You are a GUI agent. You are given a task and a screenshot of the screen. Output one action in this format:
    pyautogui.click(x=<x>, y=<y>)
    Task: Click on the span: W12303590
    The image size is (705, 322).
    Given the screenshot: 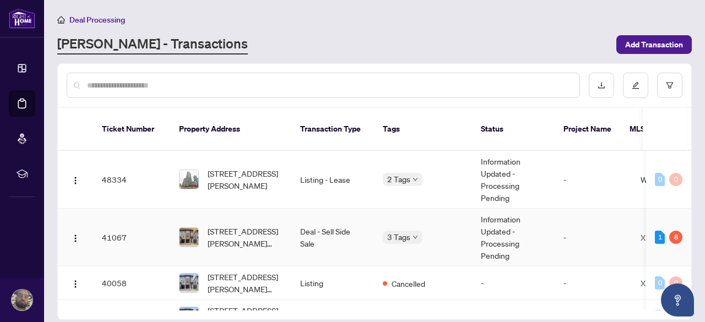 What is the action you would take?
    pyautogui.click(x=664, y=180)
    